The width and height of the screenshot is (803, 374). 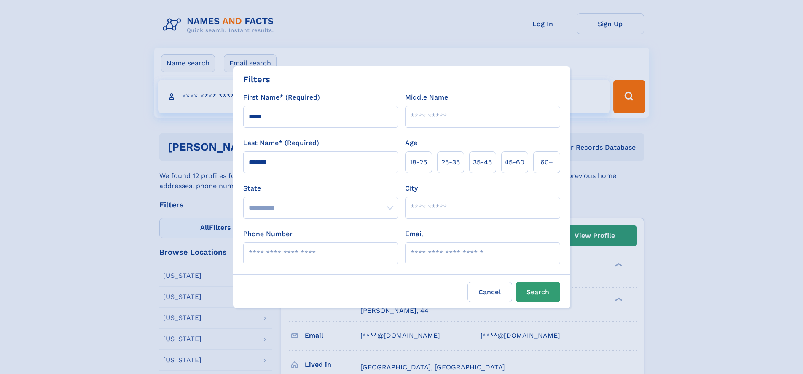 I want to click on label: Email, so click(x=414, y=234).